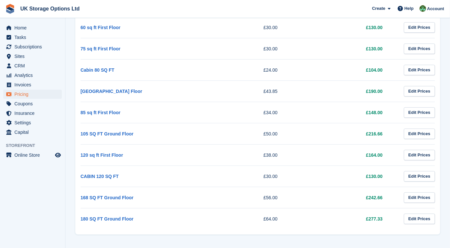  What do you see at coordinates (238, 155) in the screenshot?
I see `td: £38.00` at bounding box center [238, 155].